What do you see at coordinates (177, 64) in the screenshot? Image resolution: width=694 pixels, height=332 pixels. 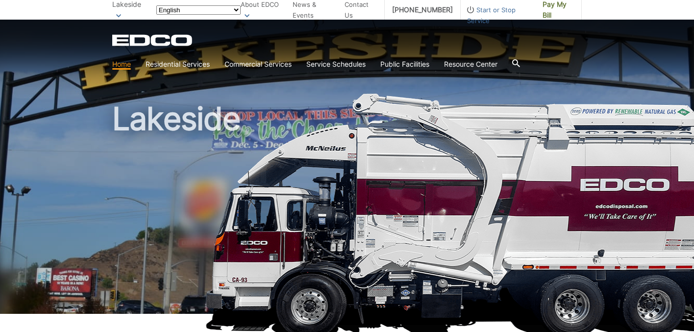 I see `a: Residential Services` at bounding box center [177, 64].